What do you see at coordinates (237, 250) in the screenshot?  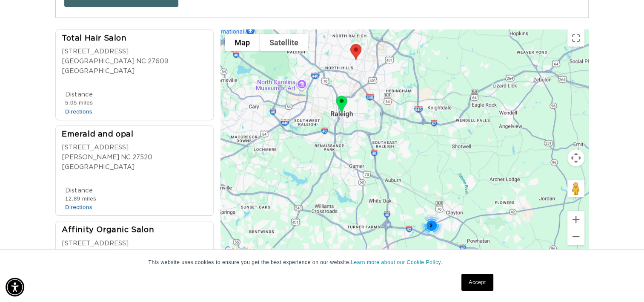 I see `img: Google` at bounding box center [237, 250].